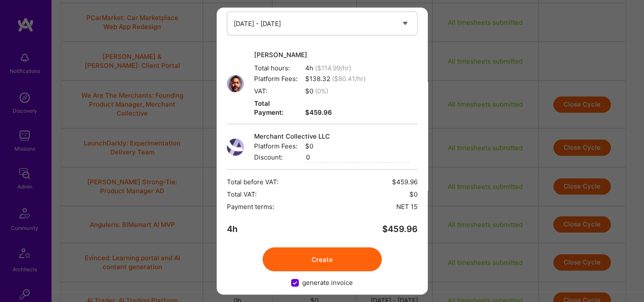 Image resolution: width=644 pixels, height=302 pixels. Describe the element at coordinates (250, 206) in the screenshot. I see `span: Payment terms:` at that location.